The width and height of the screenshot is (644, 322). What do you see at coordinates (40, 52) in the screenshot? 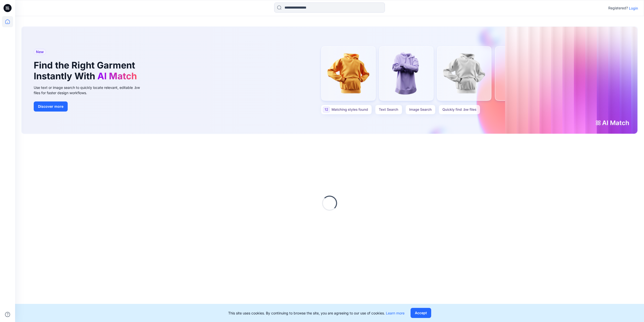
I see `span: New` at bounding box center [40, 52].